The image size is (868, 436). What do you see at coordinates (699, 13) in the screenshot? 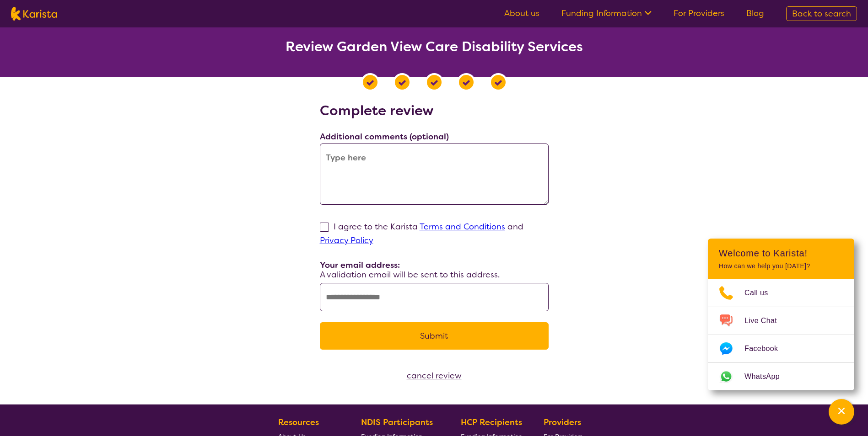
I see `a: For Providers` at bounding box center [699, 13].